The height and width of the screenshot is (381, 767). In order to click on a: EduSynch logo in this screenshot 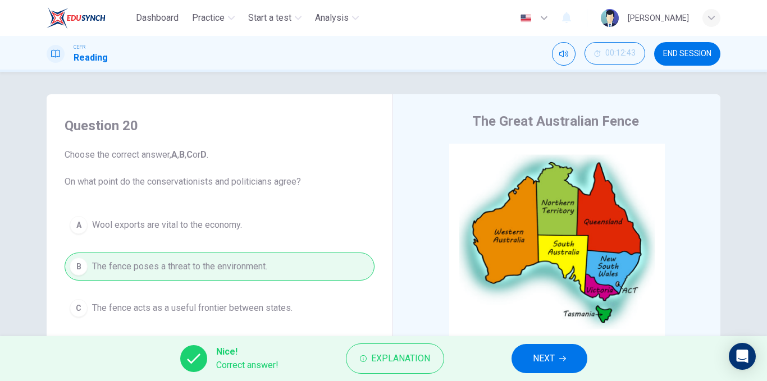, I will do `click(89, 18)`.